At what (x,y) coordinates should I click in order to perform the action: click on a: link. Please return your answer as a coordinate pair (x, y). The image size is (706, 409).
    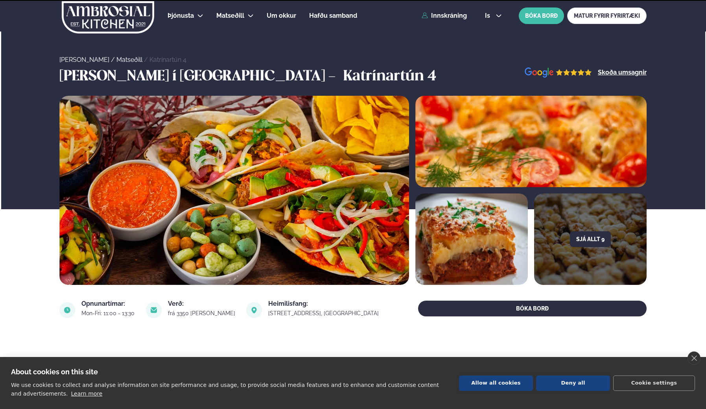
    Looking at the image, I should click on (325, 313).